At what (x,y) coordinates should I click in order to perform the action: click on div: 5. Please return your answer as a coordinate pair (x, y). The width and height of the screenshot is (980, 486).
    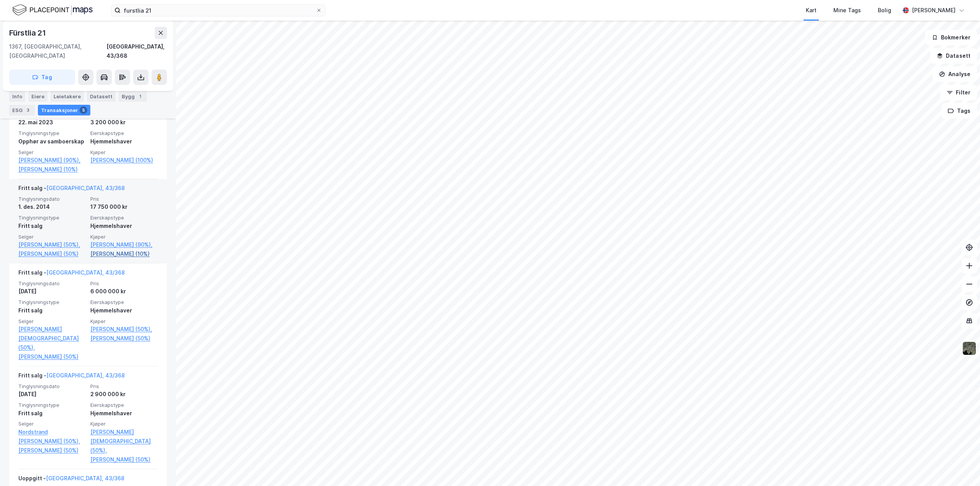
    Looking at the image, I should click on (83, 110).